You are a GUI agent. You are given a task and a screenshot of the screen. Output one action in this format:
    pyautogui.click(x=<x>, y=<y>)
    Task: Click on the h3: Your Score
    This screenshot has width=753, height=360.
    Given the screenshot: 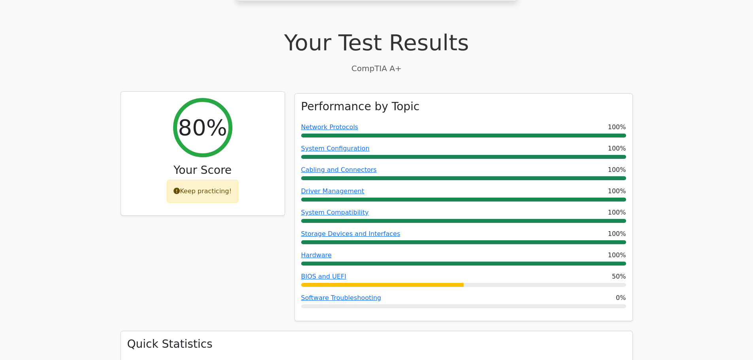 What is the action you would take?
    pyautogui.click(x=203, y=170)
    